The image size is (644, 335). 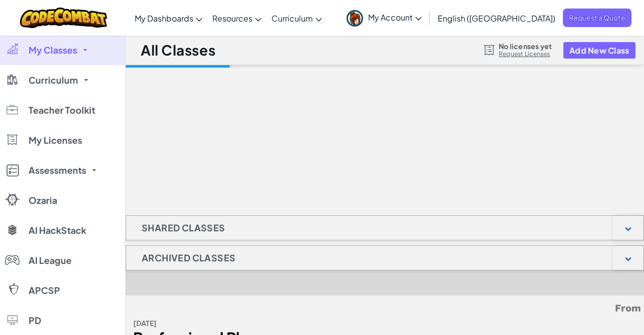 I want to click on a: Request Licenses, so click(x=525, y=54).